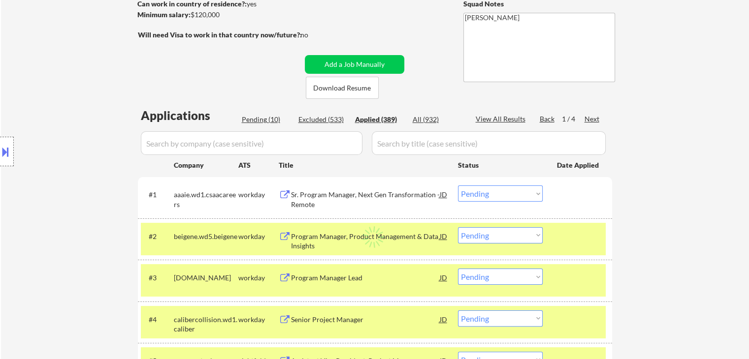  I want to click on div: Applied (389), so click(380, 120).